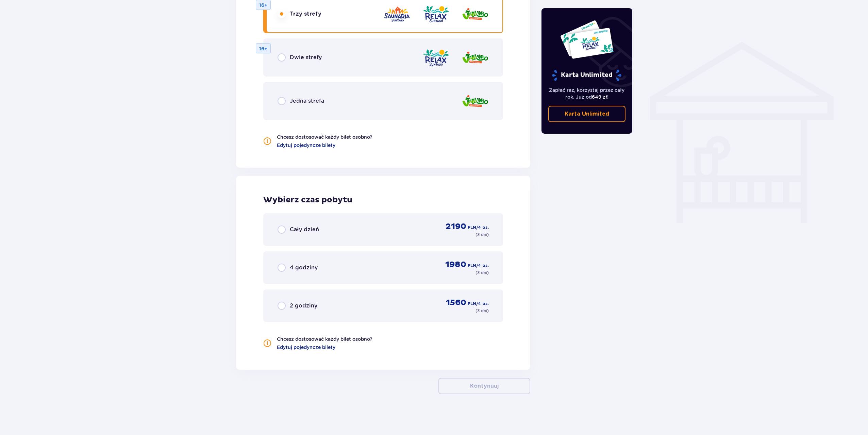  Describe the element at coordinates (587, 114) in the screenshot. I see `a: Karta Unlimited` at that location.